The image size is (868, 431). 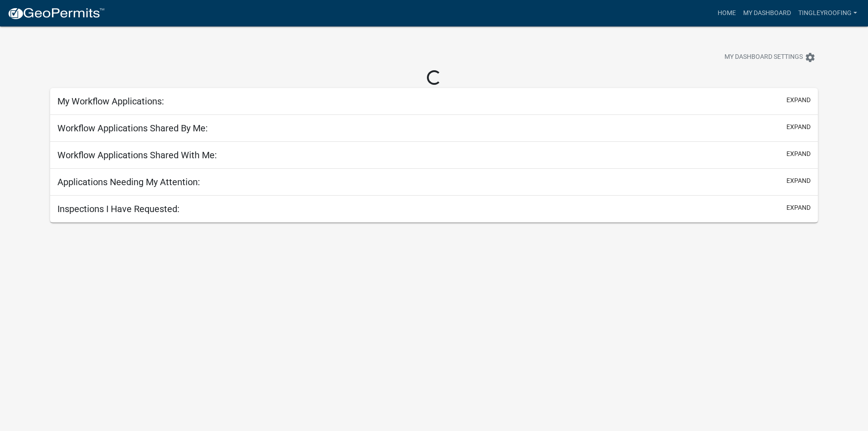 I want to click on h5: Workflow Applications Shared With Me:, so click(x=137, y=155).